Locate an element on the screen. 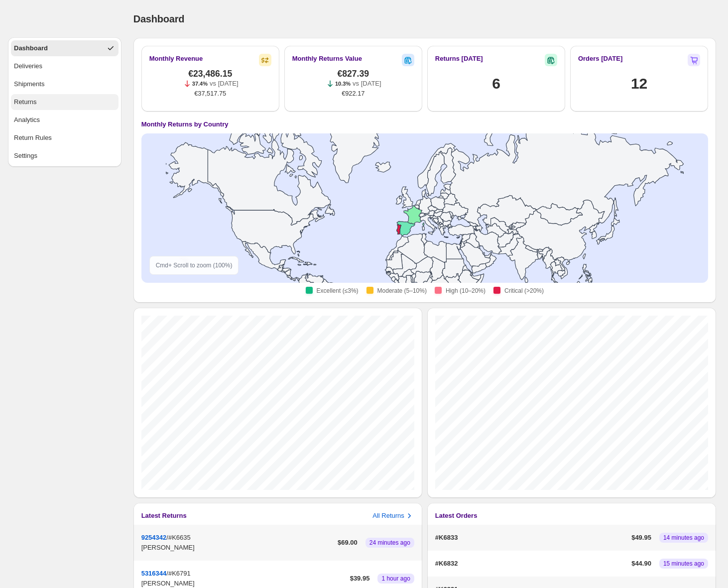 The height and width of the screenshot is (588, 728). div: Cmd + Scroll to zoom ( 100 %) is located at coordinates (194, 266).